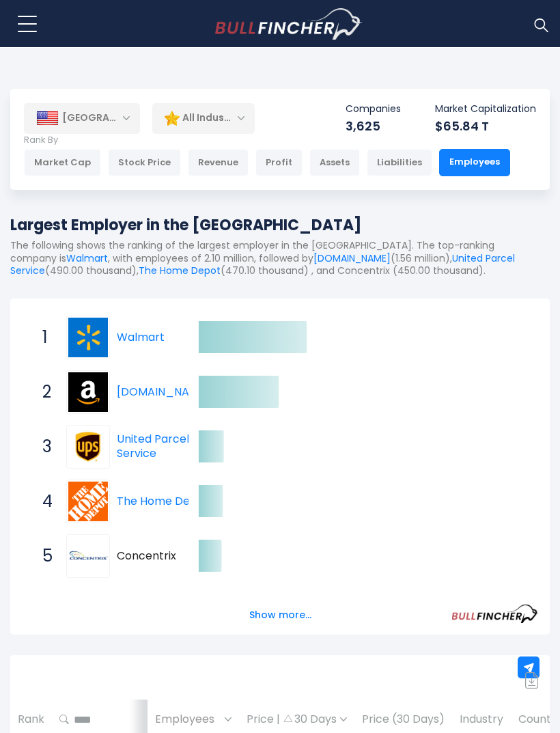 Image resolution: width=560 pixels, height=733 pixels. Describe the element at coordinates (188, 719) in the screenshot. I see `span: Employees` at that location.